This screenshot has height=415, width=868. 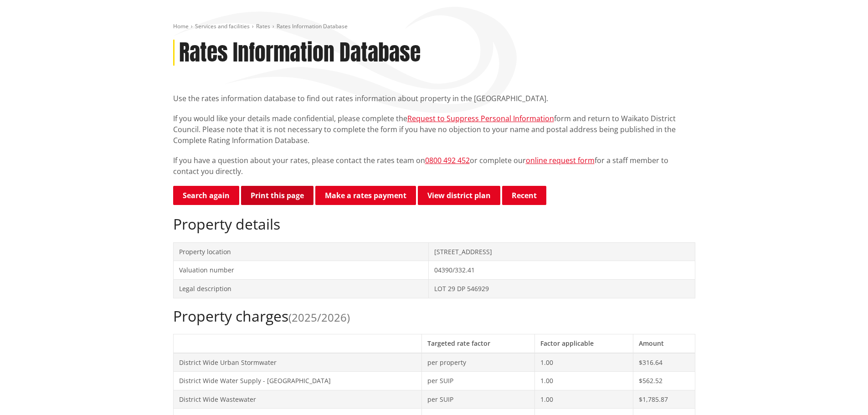 What do you see at coordinates (664, 381) in the screenshot?
I see `td: $562.52` at bounding box center [664, 381].